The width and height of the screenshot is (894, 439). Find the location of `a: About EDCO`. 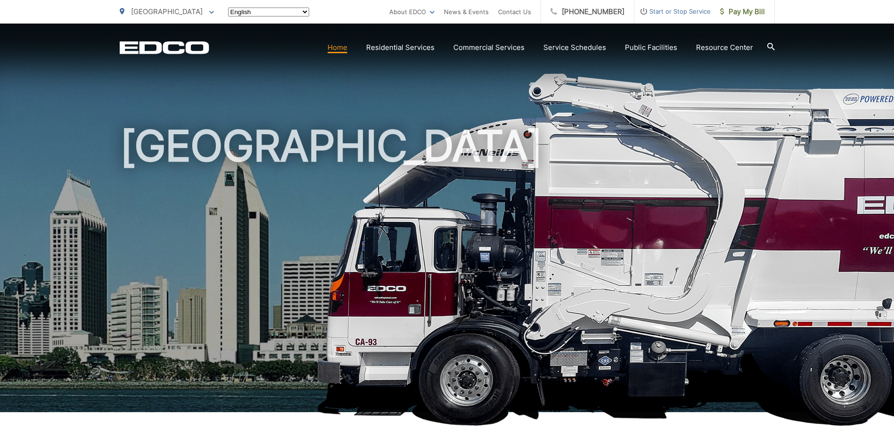

a: About EDCO is located at coordinates (412, 12).